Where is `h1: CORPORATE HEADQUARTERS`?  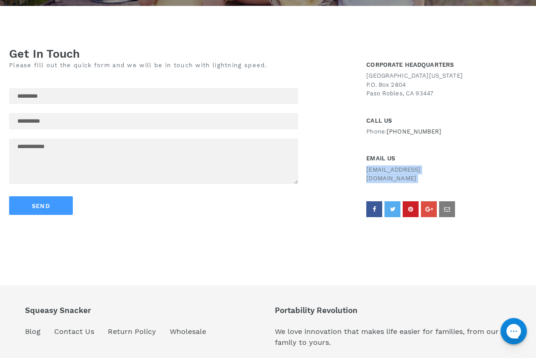
h1: CORPORATE HEADQUARTERS is located at coordinates (446, 65).